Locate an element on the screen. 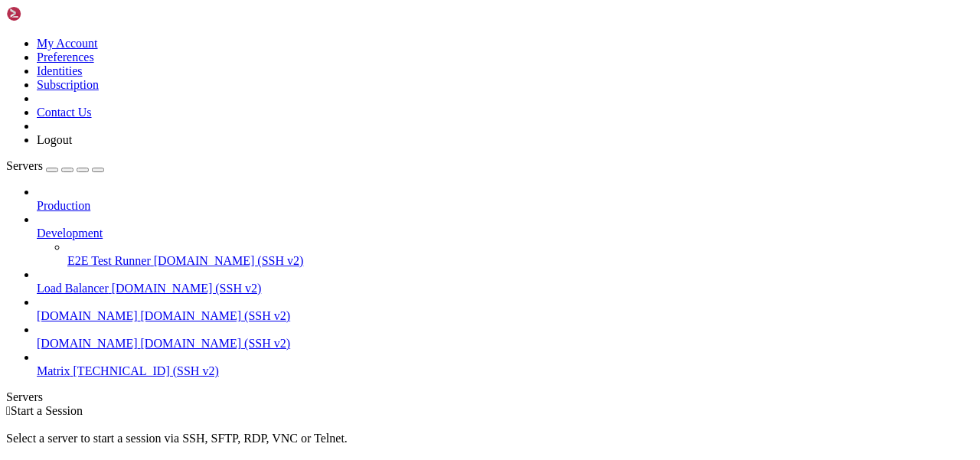  img: Shellngn is located at coordinates (50, 14).